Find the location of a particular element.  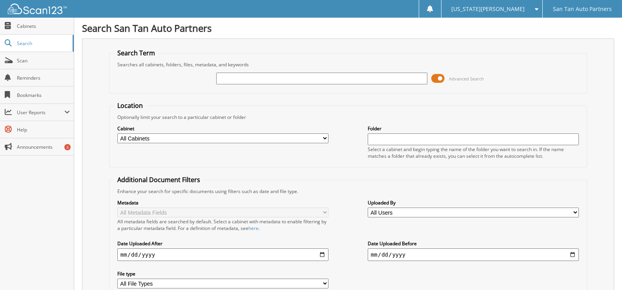

legend: Location is located at coordinates (130, 106).